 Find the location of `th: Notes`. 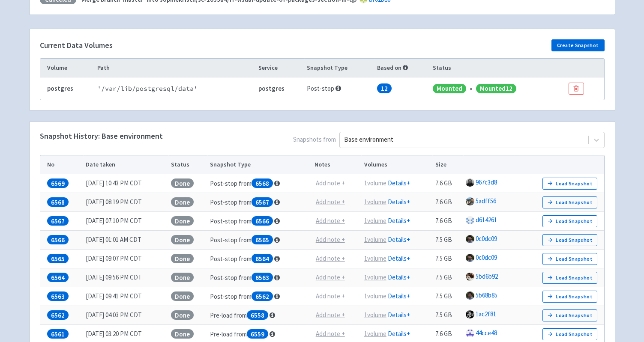

th: Notes is located at coordinates (336, 165).